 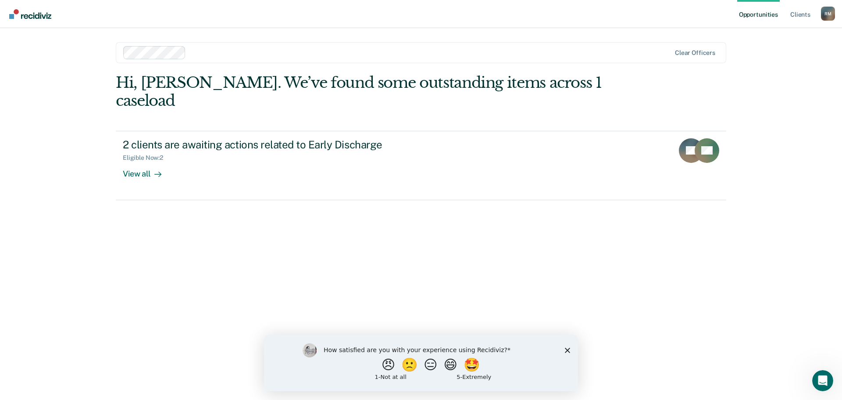 I want to click on div: Clear officers, so click(x=695, y=53).